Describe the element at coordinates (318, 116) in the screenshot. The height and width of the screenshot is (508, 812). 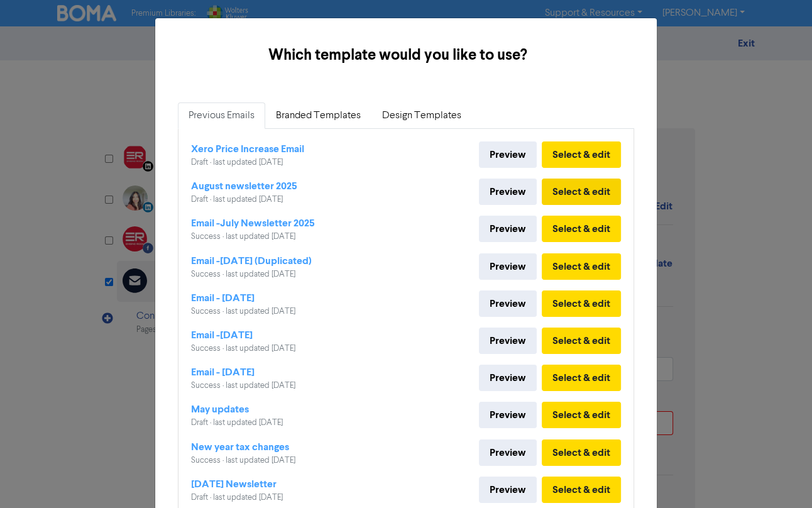
I see `a: Branded Templates` at that location.